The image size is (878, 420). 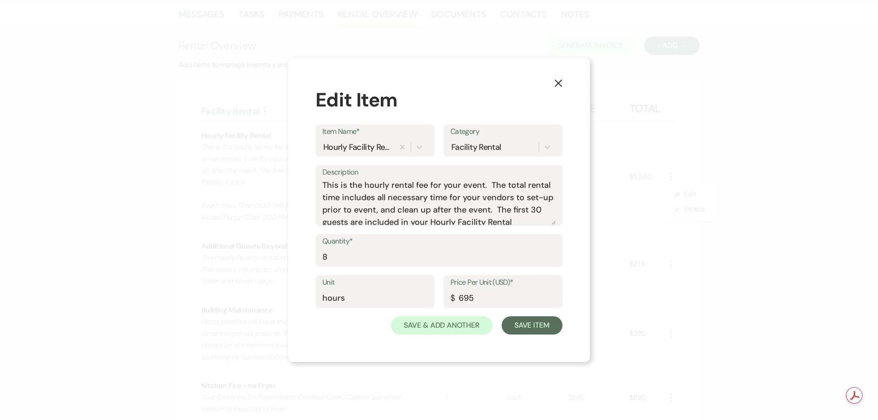 I want to click on label: Unit, so click(x=375, y=283).